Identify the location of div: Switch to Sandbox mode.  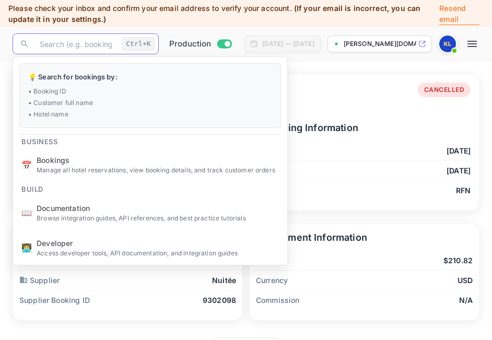
(200, 44).